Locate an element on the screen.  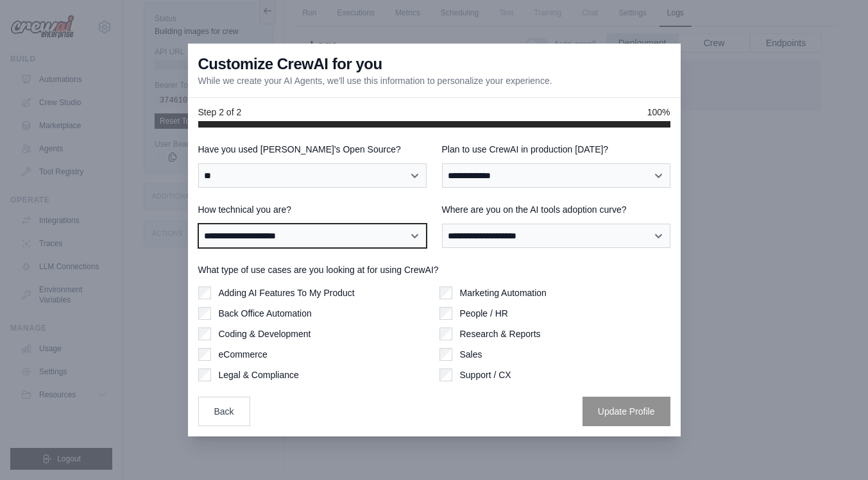
label: Legal & Compliance is located at coordinates (259, 375).